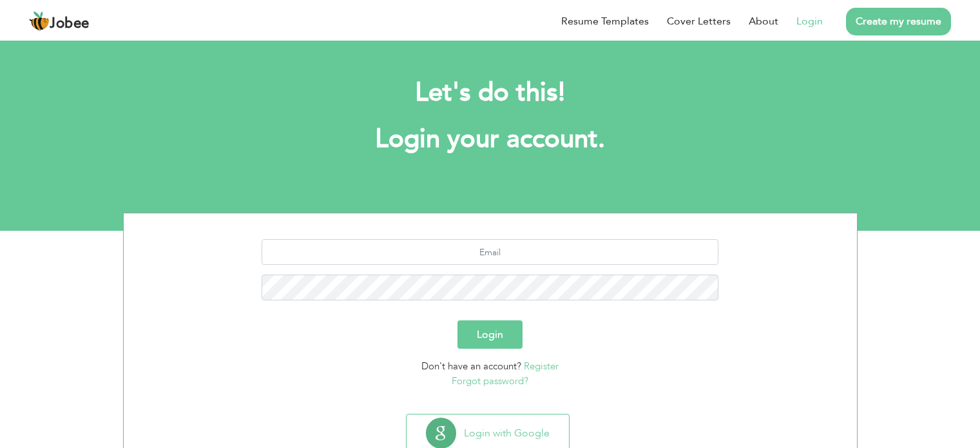 The image size is (980, 448). I want to click on img: jobee.io, so click(39, 21).